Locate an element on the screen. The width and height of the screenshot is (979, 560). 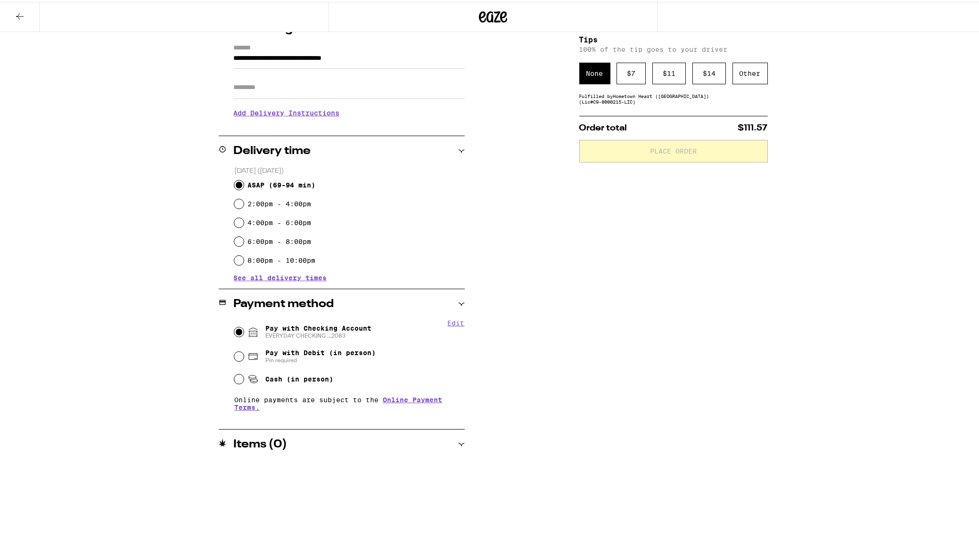
span: See all delivery times is located at coordinates (280, 276).